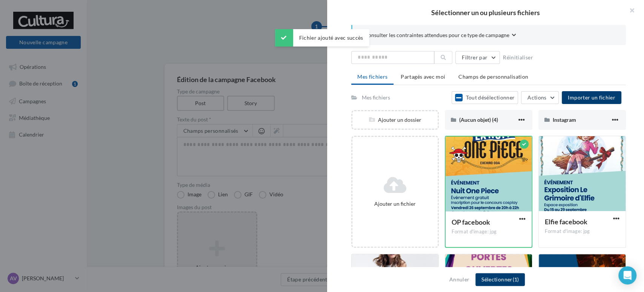 This screenshot has height=292, width=644. What do you see at coordinates (564, 120) in the screenshot?
I see `span: Instagram` at bounding box center [564, 120].